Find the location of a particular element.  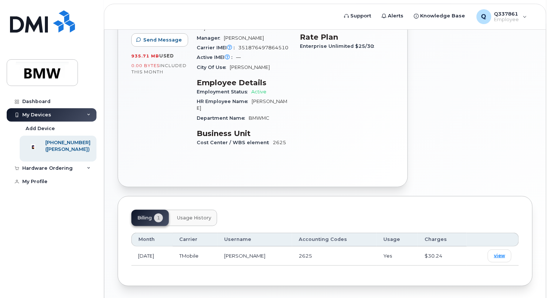

span: Support is located at coordinates (361, 16).